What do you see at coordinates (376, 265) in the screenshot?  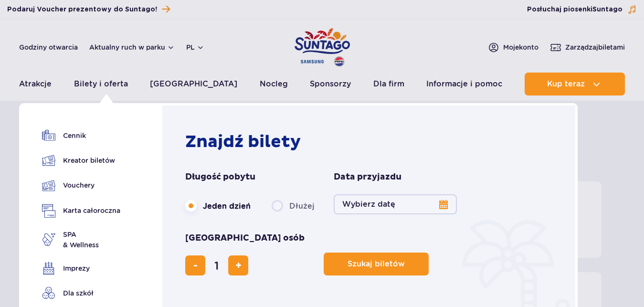 I see `span: Szukaj biletów` at bounding box center [376, 265].